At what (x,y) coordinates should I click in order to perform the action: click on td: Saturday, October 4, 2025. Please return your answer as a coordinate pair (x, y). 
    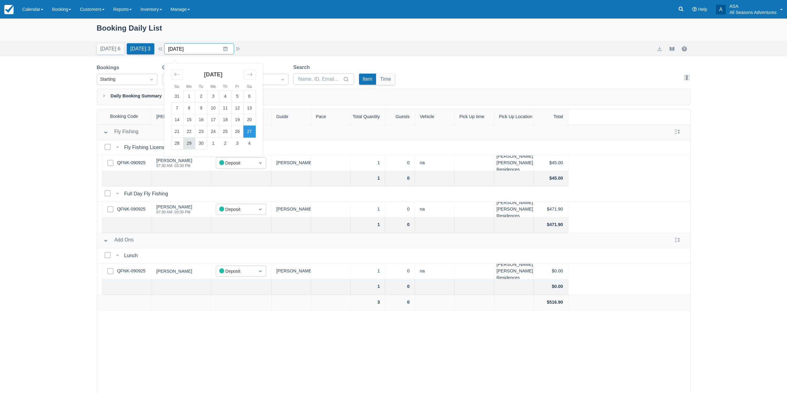
    Looking at the image, I should click on (249, 143).